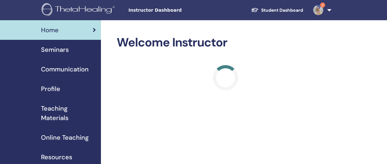 Image resolution: width=387 pixels, height=164 pixels. Describe the element at coordinates (255, 10) in the screenshot. I see `img: graduation-cap-white.svg` at that location.